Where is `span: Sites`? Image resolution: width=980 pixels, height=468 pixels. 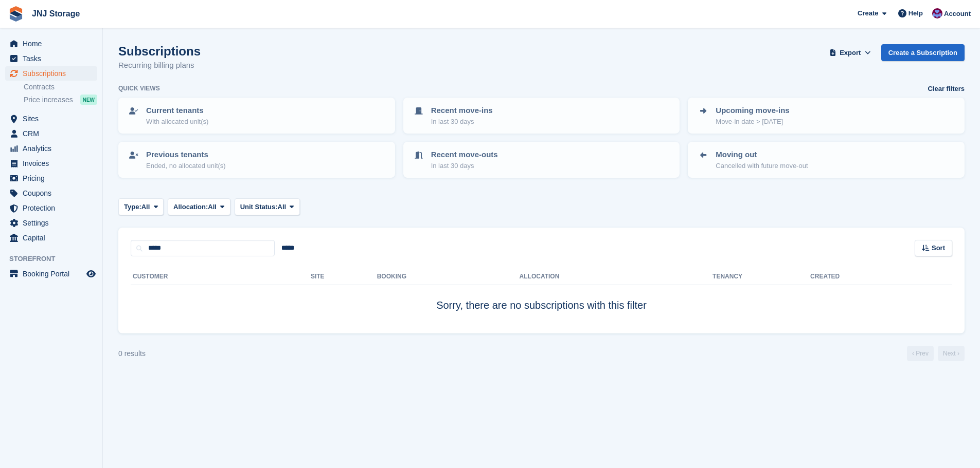
span: Sites is located at coordinates (53, 119).